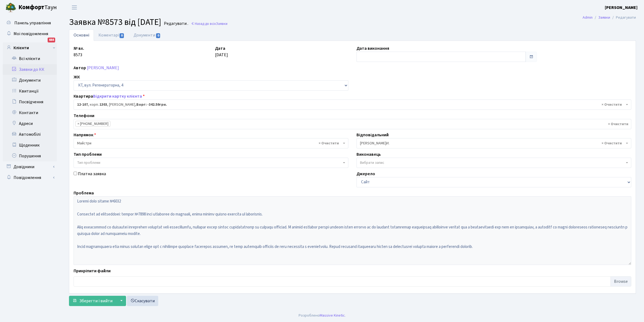  Describe the element at coordinates (85, 135) in the screenshot. I see `label: Напрямок` at that location.